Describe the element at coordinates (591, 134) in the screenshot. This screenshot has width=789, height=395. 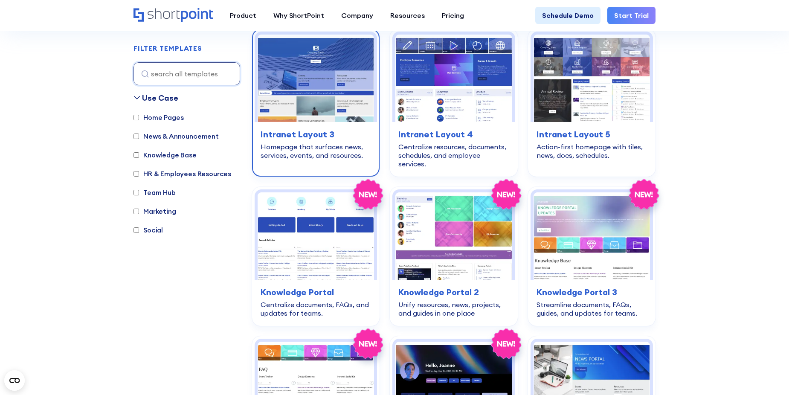
I see `h3: Intranet Layout 5` at that location.